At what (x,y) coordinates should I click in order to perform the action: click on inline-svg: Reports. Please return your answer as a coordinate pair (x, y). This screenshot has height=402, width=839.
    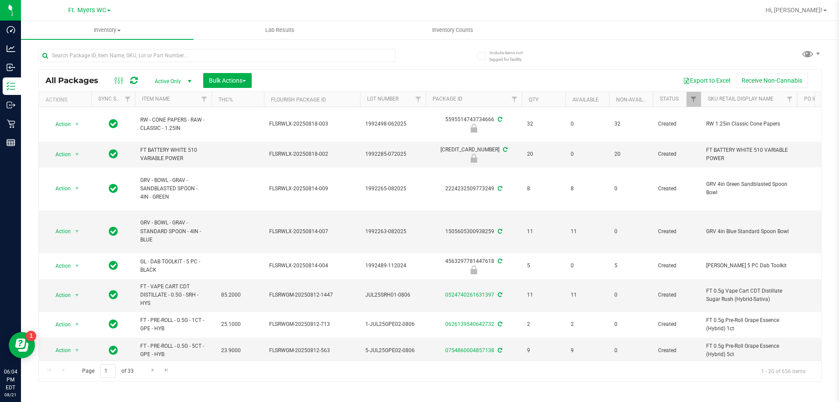
    Looking at the image, I should click on (11, 143).